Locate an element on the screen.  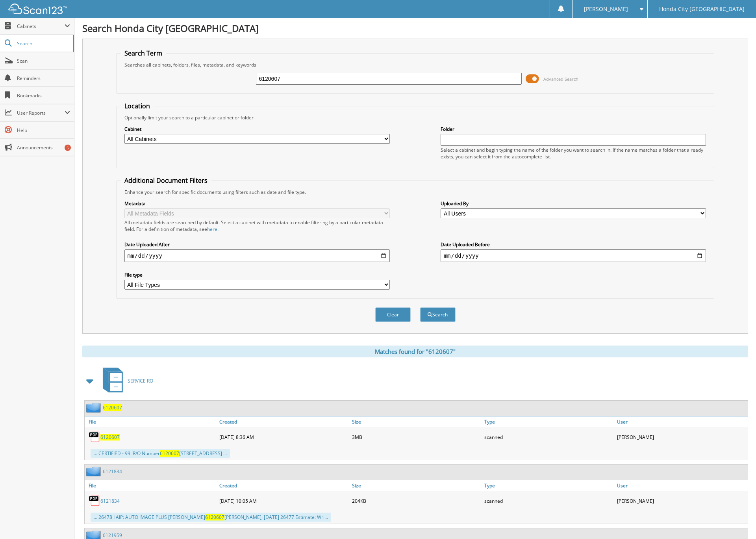
div: 5 is located at coordinates (68, 148).